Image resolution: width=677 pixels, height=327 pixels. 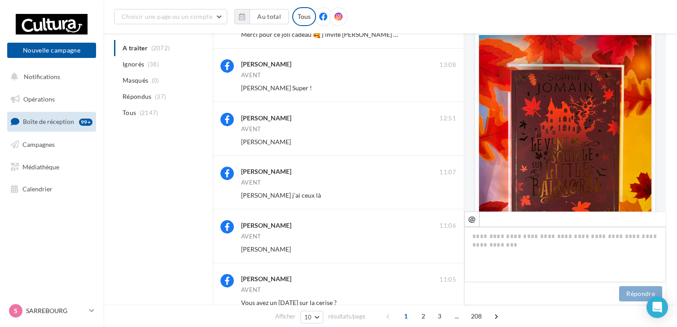 What do you see at coordinates (39, 144) in the screenshot?
I see `span: Campagnes` at bounding box center [39, 144].